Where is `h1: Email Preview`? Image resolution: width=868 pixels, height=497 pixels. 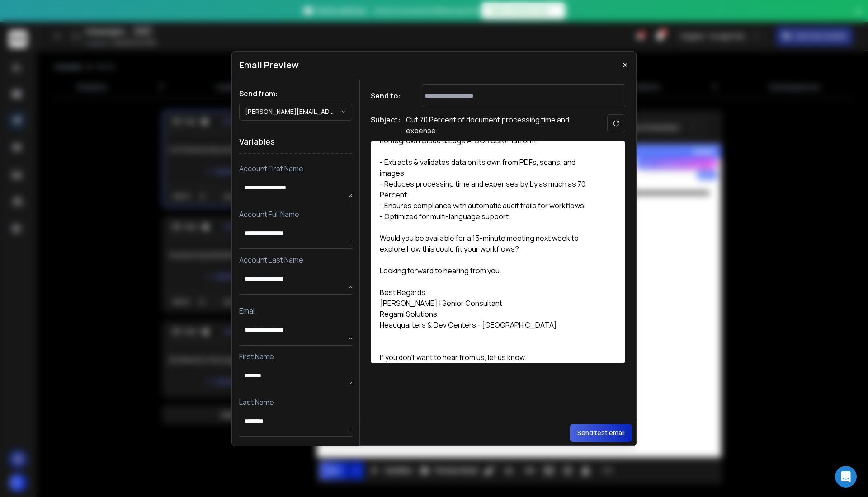 h1: Email Preview is located at coordinates (269, 65).